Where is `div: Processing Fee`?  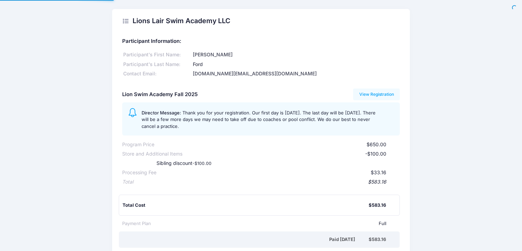
div: Processing Fee is located at coordinates (139, 173).